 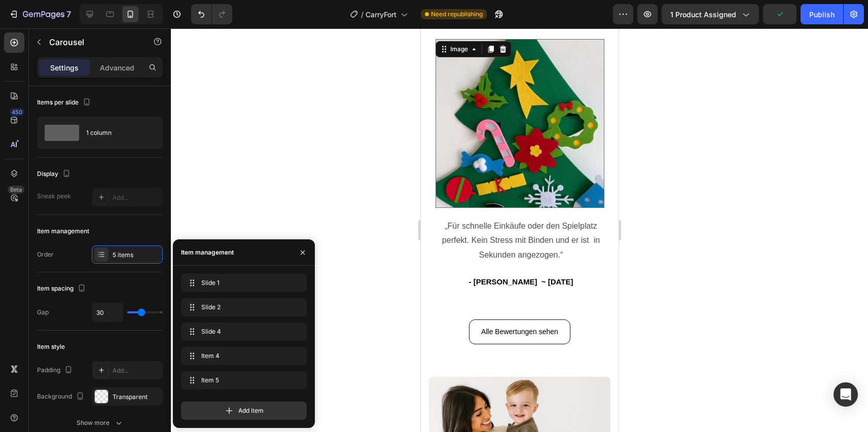 I want to click on div: Padding, so click(x=56, y=370).